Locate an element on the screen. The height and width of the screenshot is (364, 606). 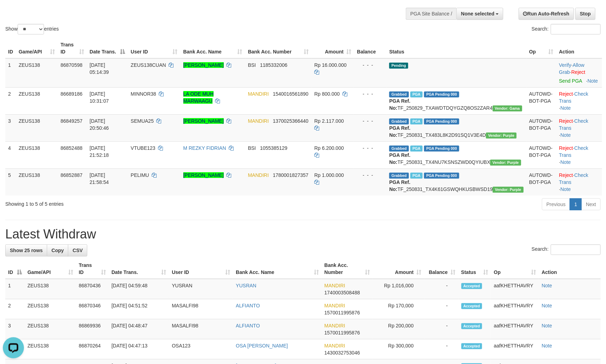
td: Rp 200,000 is located at coordinates (399, 329).